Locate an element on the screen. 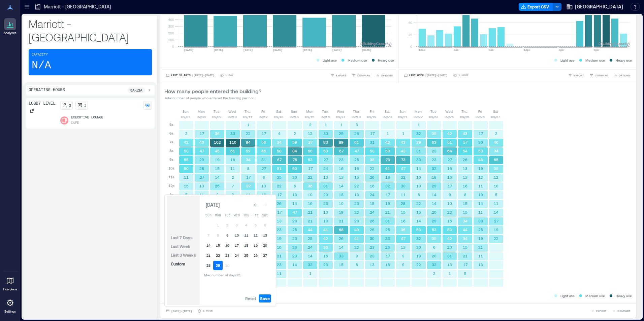 This screenshot has height=321, width=644. p: Floorplans is located at coordinates (10, 289).